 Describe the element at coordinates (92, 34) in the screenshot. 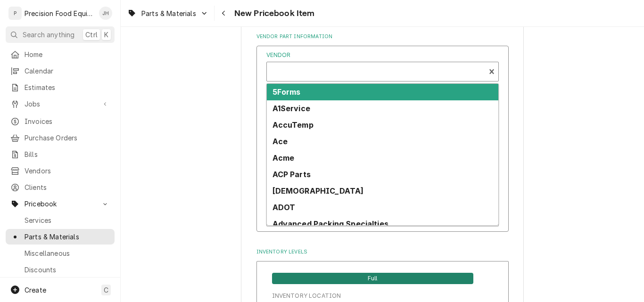

I see `span: Ctrl` at that location.